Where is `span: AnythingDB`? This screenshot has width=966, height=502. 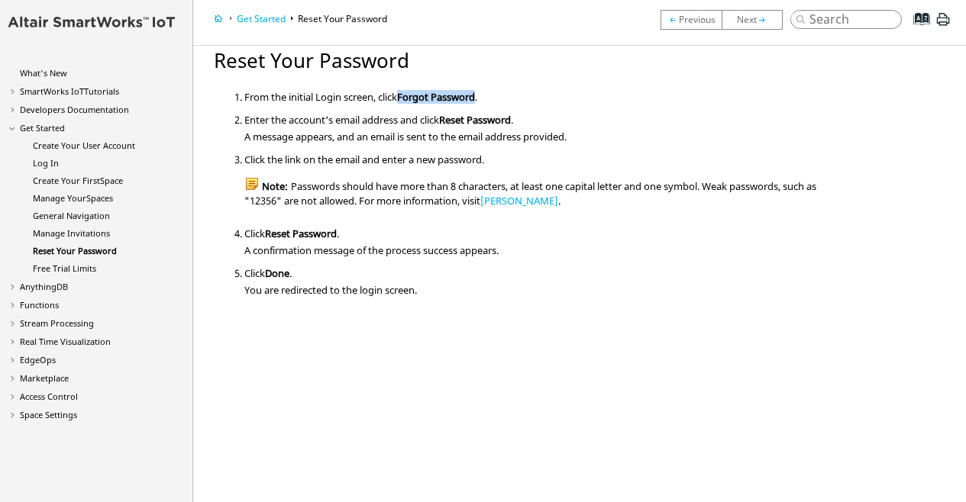
span: AnythingDB is located at coordinates (44, 286).